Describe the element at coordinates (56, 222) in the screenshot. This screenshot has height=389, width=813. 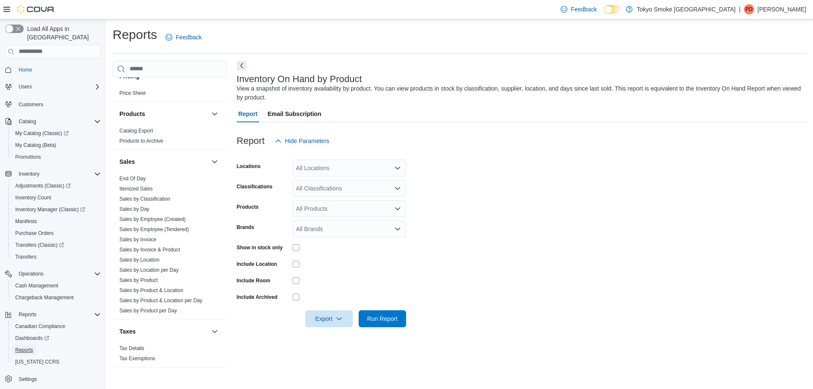
I see `button: Manifests` at that location.